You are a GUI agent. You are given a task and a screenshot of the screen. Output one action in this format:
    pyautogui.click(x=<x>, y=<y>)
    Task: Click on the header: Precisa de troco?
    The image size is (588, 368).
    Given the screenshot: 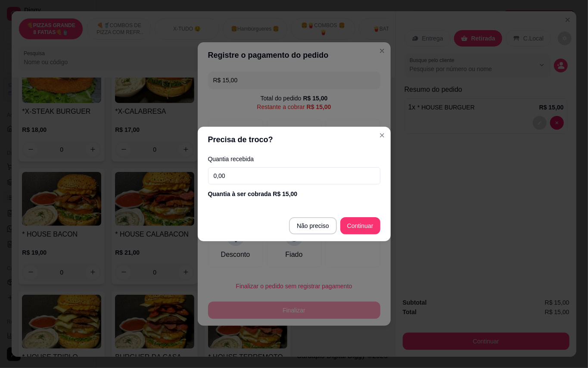 What is the action you would take?
    pyautogui.click(x=294, y=140)
    